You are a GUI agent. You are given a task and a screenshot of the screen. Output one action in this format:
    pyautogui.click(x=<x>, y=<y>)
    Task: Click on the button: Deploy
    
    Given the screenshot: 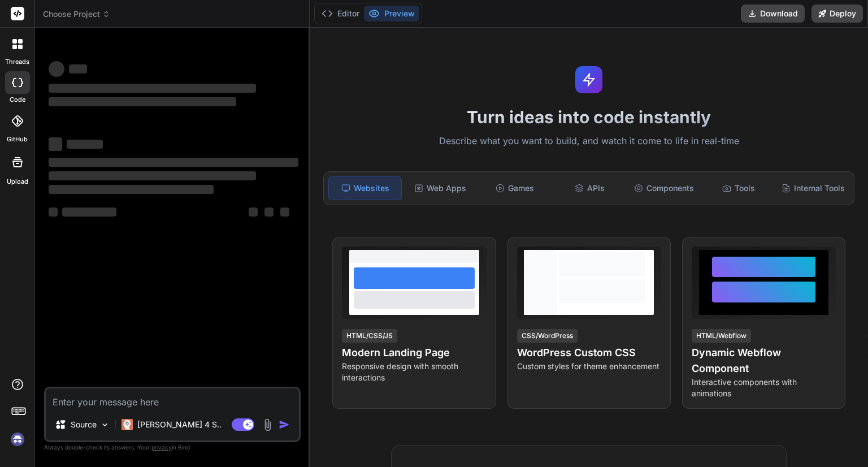 What is the action you would take?
    pyautogui.click(x=837, y=13)
    